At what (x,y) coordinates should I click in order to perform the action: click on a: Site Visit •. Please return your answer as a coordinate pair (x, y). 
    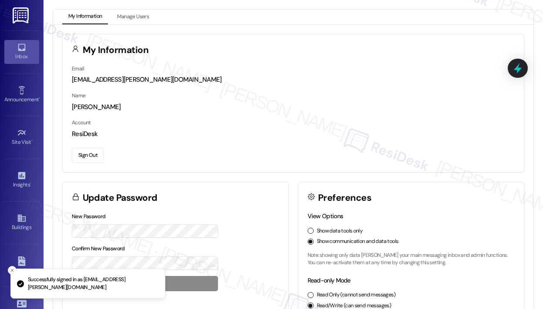
    Looking at the image, I should click on (22, 137).